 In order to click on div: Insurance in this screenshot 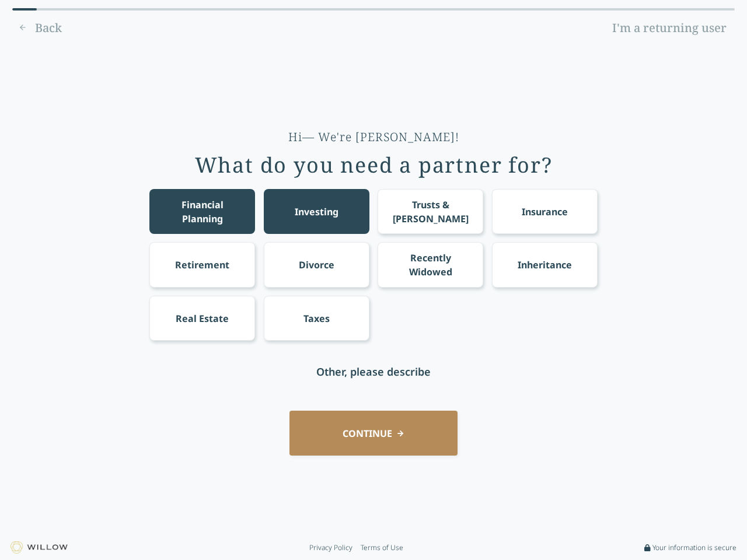, I will do `click(545, 212)`.